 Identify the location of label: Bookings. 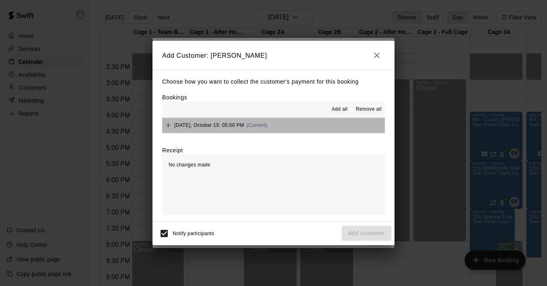
(175, 97).